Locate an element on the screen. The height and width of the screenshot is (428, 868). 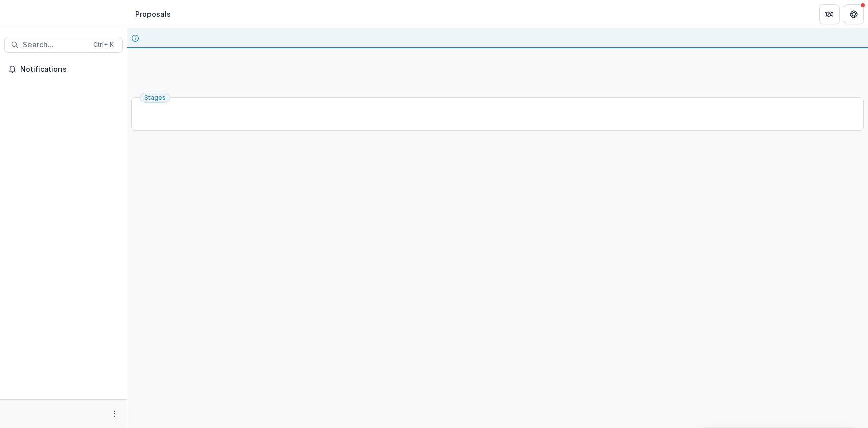
div: Proposals is located at coordinates (153, 14).